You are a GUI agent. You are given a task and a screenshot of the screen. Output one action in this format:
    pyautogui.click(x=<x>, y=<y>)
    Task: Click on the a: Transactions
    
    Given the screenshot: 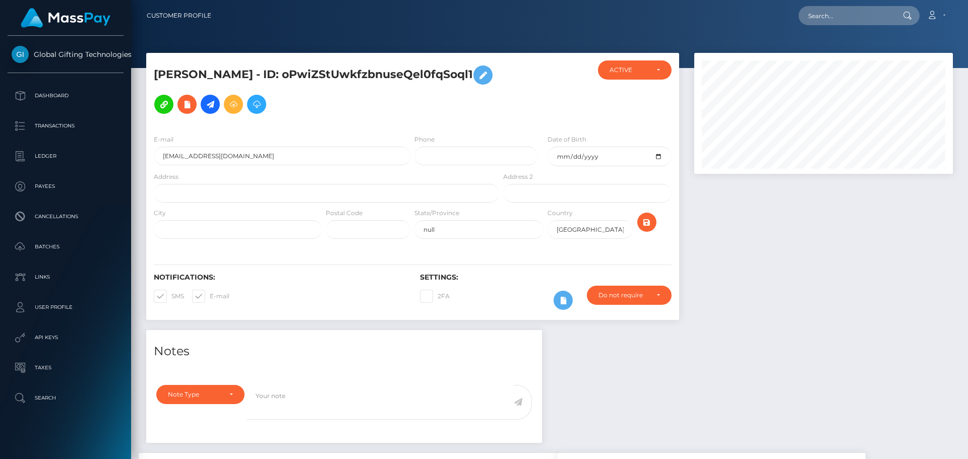 What is the action you would take?
    pyautogui.click(x=66, y=126)
    